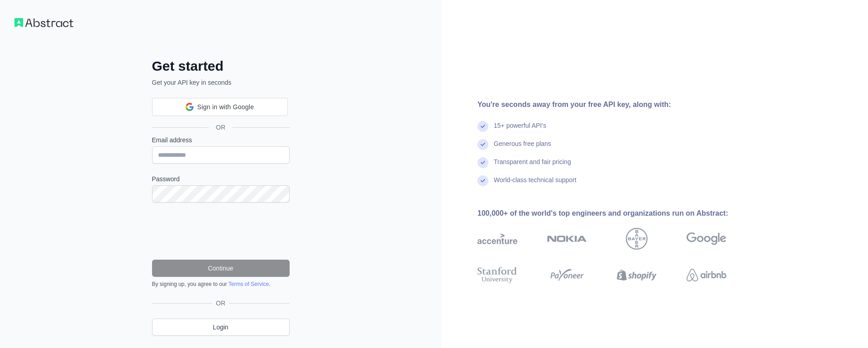  Describe the element at coordinates (567, 275) in the screenshot. I see `img: payoneer` at that location.